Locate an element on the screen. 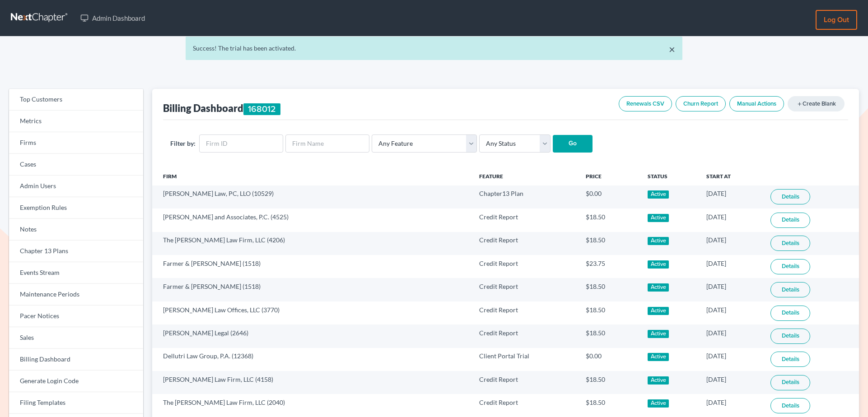  th: Price is located at coordinates (609, 176).